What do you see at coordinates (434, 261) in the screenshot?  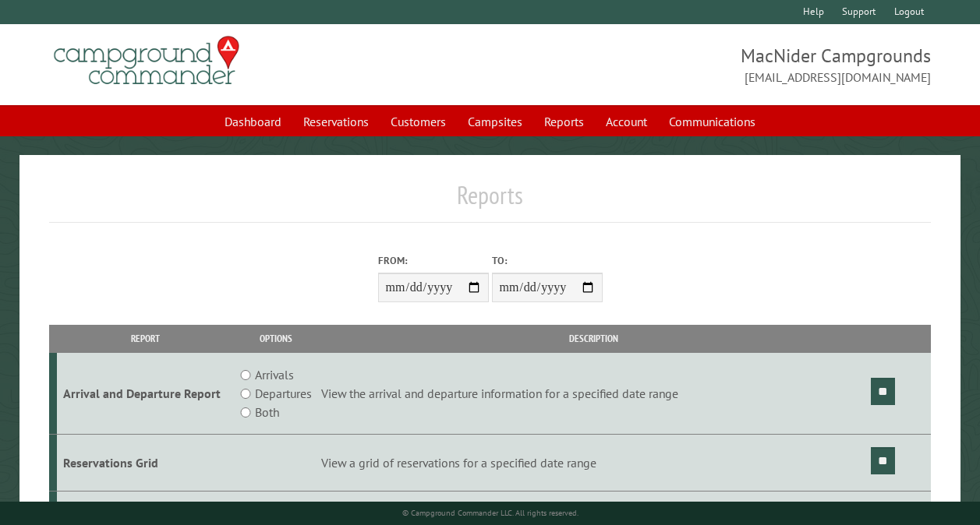 I see `label: From:` at bounding box center [434, 261].